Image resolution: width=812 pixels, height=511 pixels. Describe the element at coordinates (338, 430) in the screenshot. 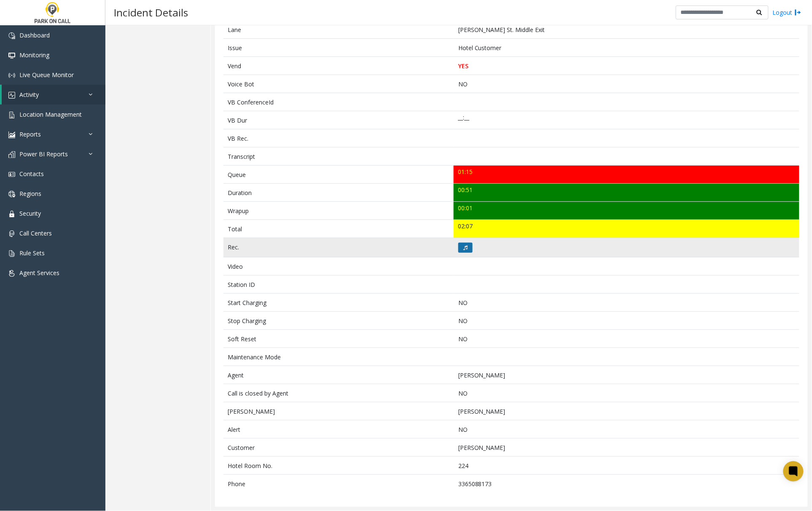

I see `td: Alert` at that location.